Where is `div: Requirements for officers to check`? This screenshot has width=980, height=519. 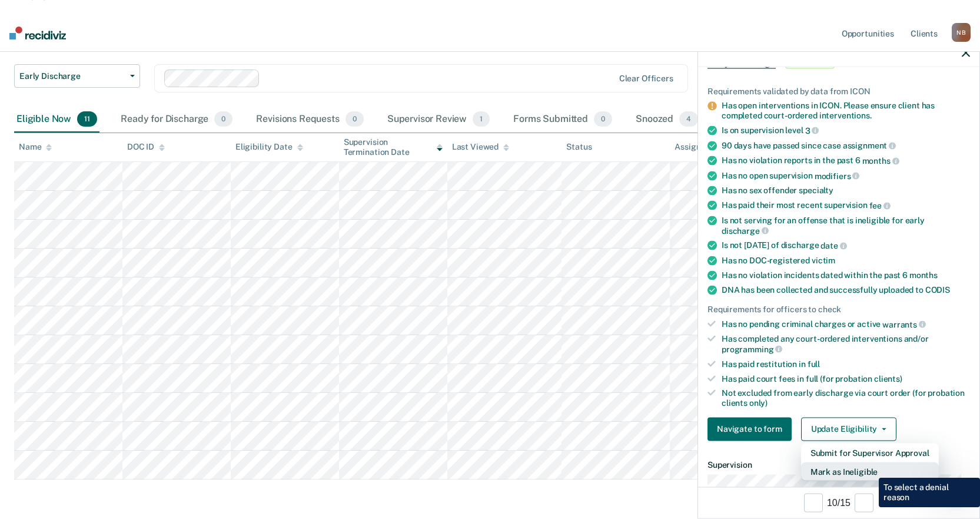 div: Requirements for officers to check is located at coordinates (839, 309).